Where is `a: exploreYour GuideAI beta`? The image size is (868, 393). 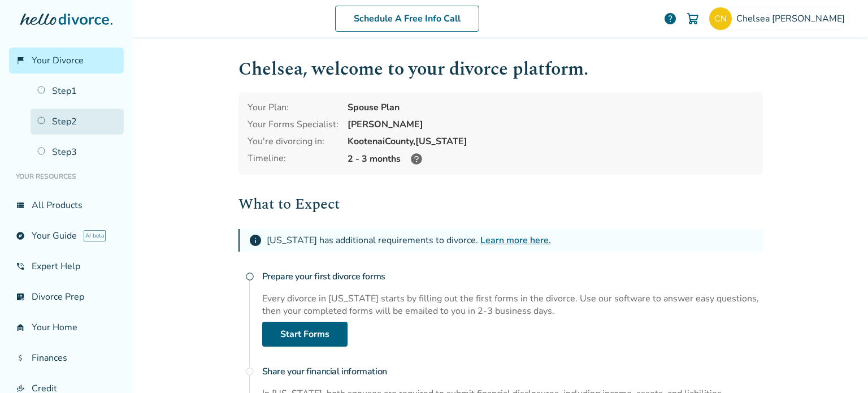 a: exploreYour GuideAI beta is located at coordinates (66, 236).